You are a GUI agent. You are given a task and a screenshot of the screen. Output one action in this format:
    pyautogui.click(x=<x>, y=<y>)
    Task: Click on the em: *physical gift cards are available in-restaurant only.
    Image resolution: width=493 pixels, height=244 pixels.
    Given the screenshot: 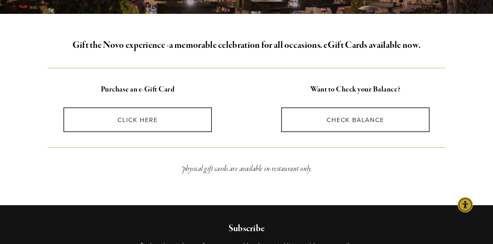 What is the action you would take?
    pyautogui.click(x=246, y=169)
    